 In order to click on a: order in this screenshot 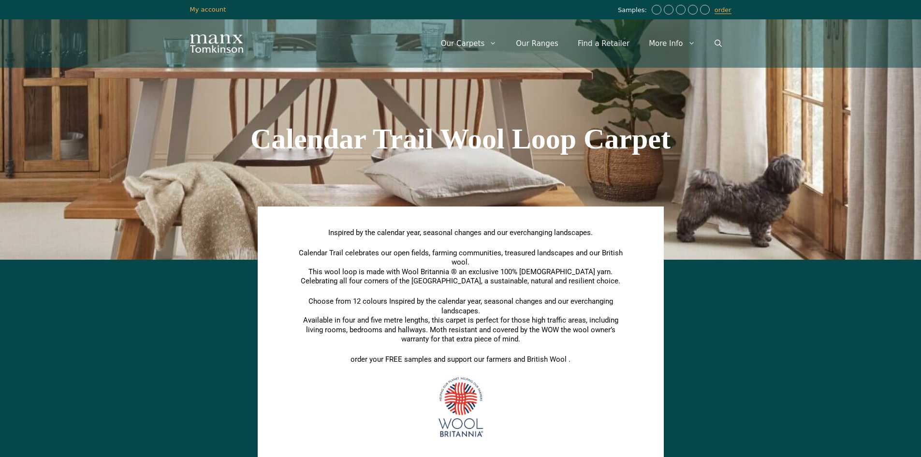, I will do `click(723, 10)`.